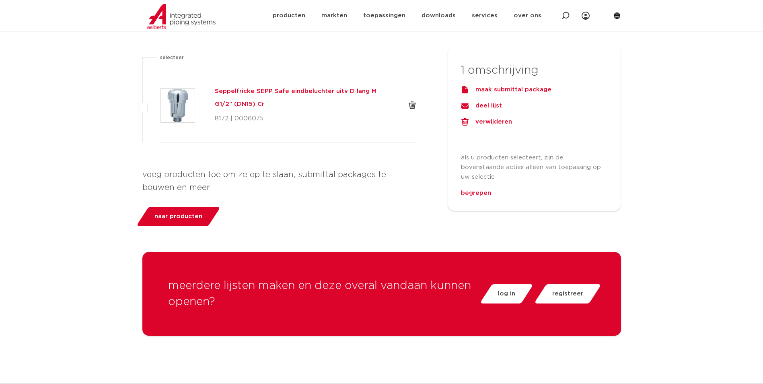  I want to click on h4: voeg producten toe om ze op te slaan, submittal packages te bouwen en meer, so click(280, 181).